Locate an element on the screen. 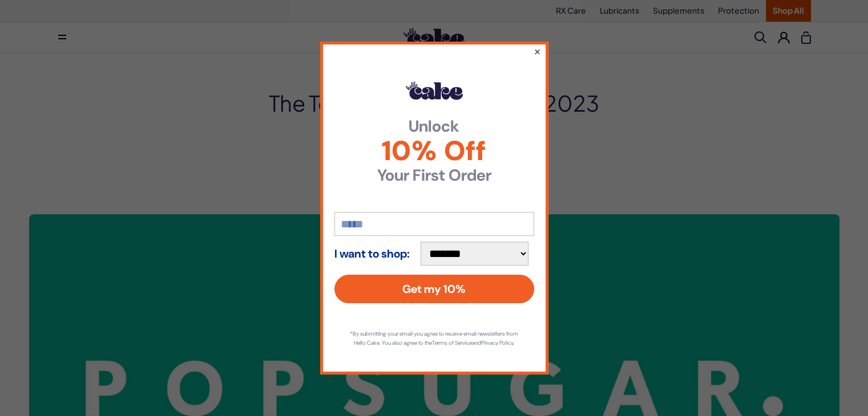 Image resolution: width=868 pixels, height=416 pixels. a: Privacy Policy is located at coordinates (497, 343).